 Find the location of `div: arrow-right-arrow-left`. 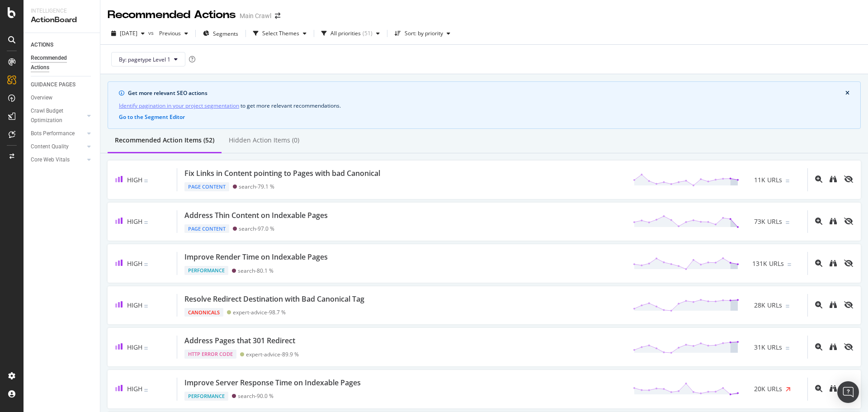

div: arrow-right-arrow-left is located at coordinates (278, 16).